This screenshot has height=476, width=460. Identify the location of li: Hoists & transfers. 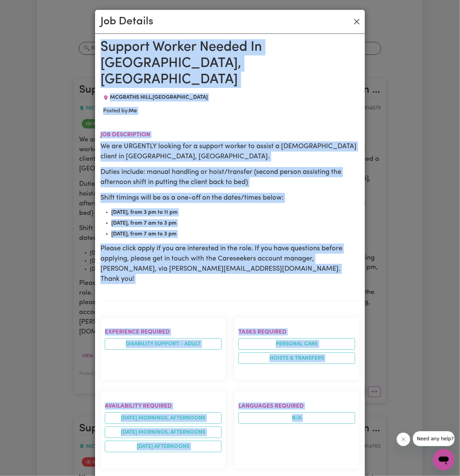
(297, 358).